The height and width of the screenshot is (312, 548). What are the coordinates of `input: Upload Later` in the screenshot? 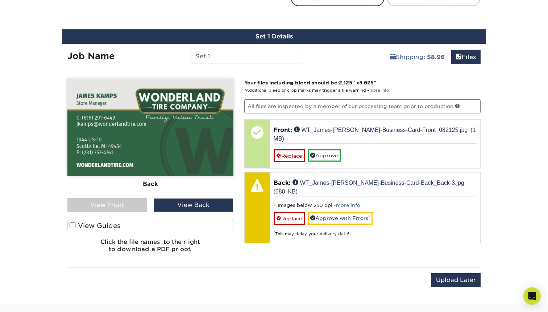 It's located at (456, 280).